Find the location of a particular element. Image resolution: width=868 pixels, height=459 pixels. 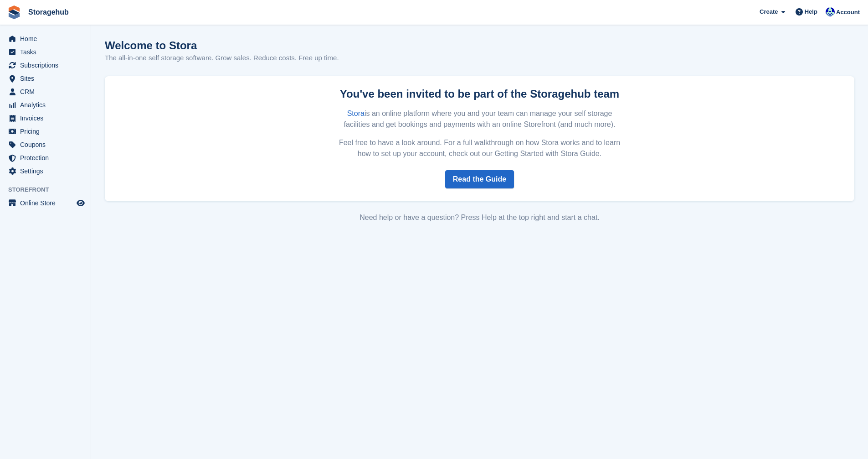

a: Stora is located at coordinates (356, 113).